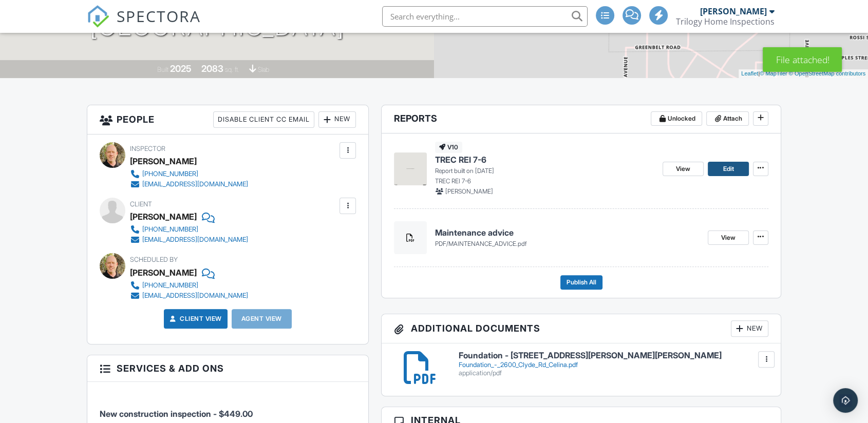 The height and width of the screenshot is (423, 868). I want to click on input: Search everything..., so click(485, 16).